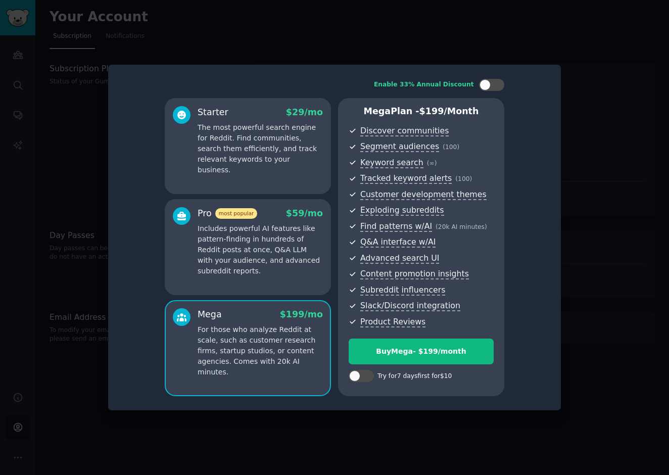 This screenshot has width=669, height=475. I want to click on span: Exploding subreddits, so click(402, 210).